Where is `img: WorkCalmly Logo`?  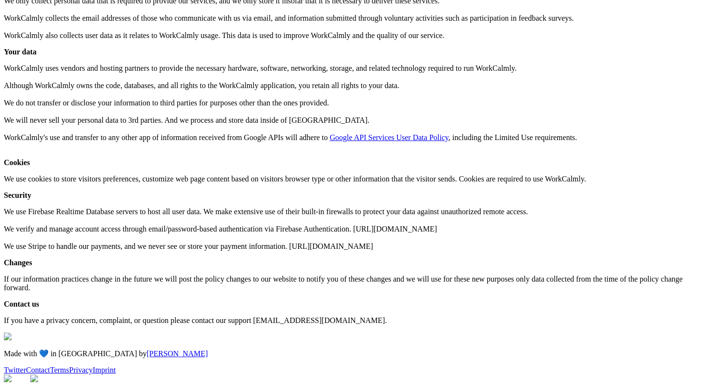 img: WorkCalmly Logo is located at coordinates (37, 337).